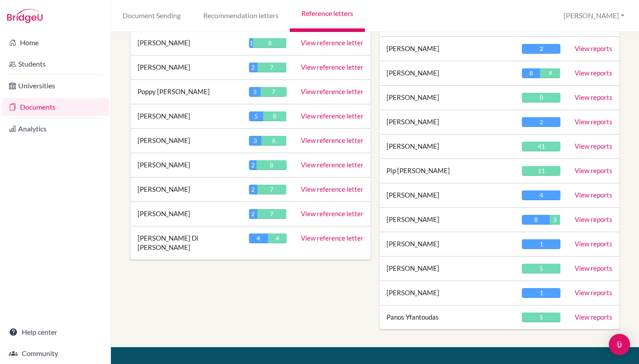 The height and width of the screenshot is (364, 639). I want to click on a: Universities, so click(55, 86).